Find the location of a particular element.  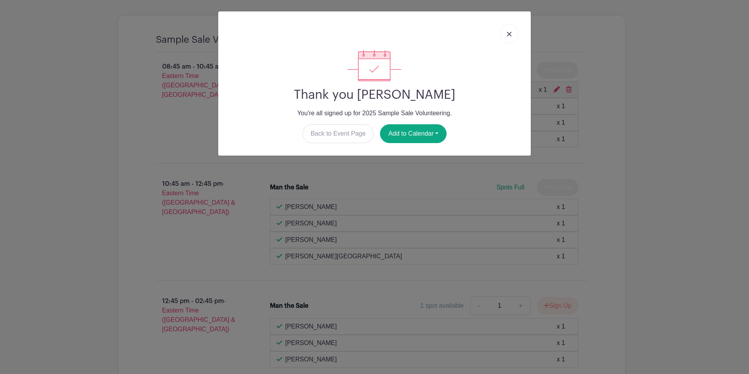

button: Add to Calendar is located at coordinates (413, 134).